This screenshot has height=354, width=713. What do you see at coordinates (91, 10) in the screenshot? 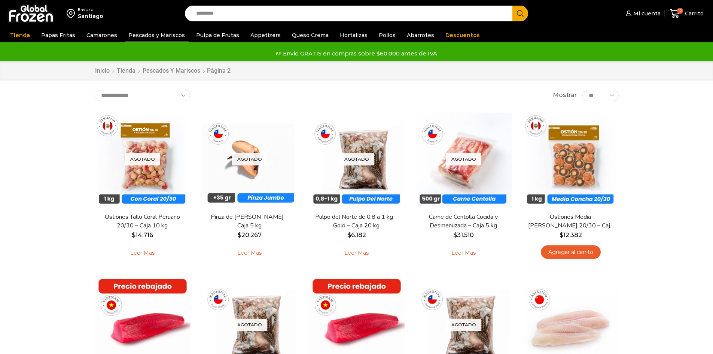
I see `div: Enviar a` at bounding box center [91, 10].